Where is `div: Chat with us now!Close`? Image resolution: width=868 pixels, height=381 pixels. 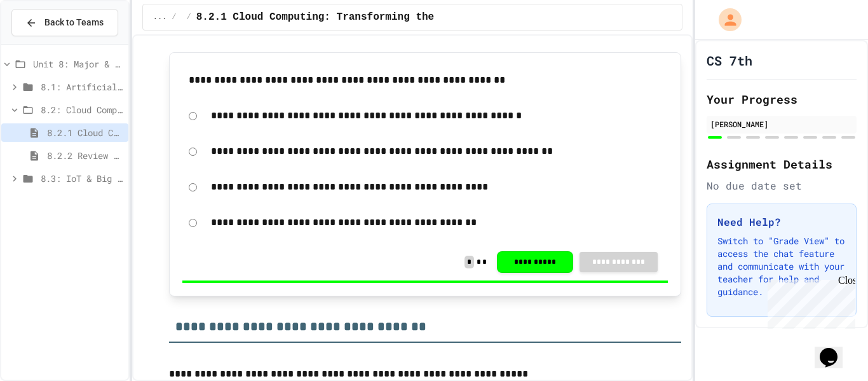
div: Chat with us now!Close is located at coordinates (47, 43).